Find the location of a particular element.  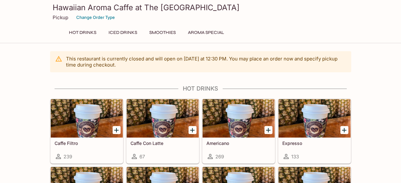

button: Add Americano is located at coordinates (269, 130).